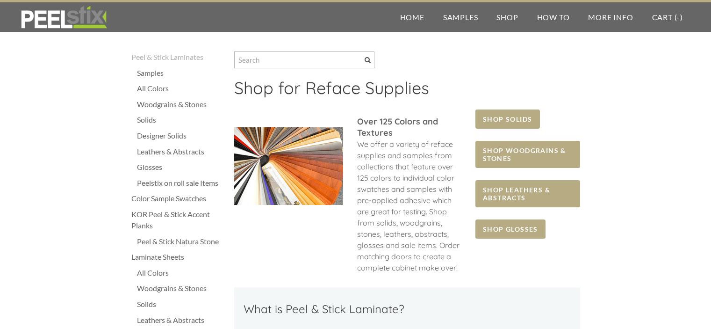 The height and width of the screenshot is (329, 711). I want to click on div: Peelstix on roll sale Items, so click(181, 183).